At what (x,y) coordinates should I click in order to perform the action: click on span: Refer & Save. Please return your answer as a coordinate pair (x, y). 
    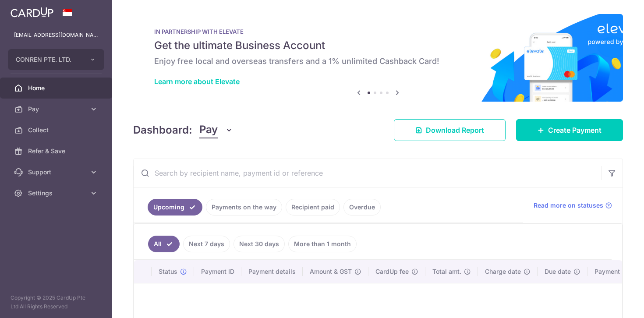
    Looking at the image, I should click on (57, 151).